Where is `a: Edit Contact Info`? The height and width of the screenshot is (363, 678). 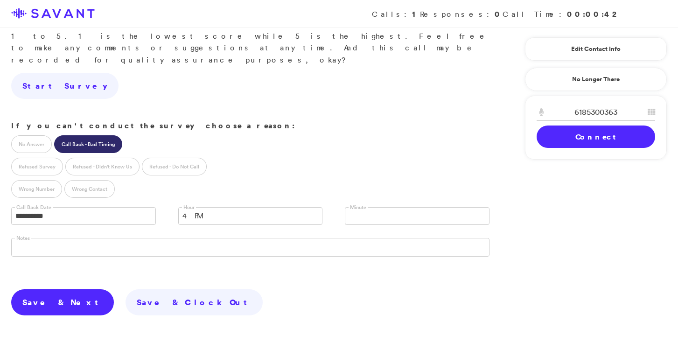 a: Edit Contact Info is located at coordinates (596, 49).